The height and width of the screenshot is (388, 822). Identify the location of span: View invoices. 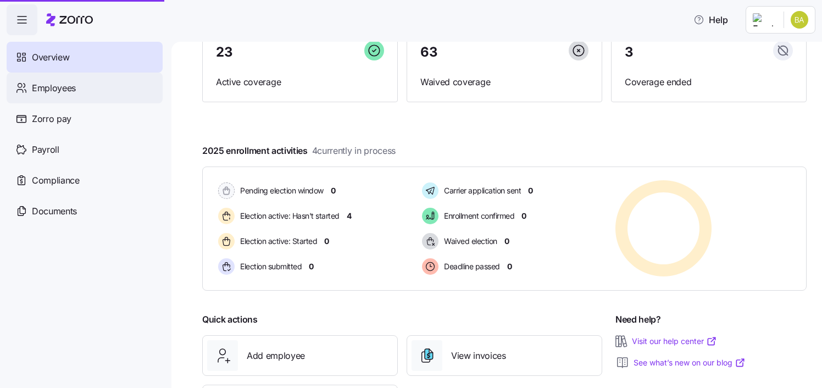
(479, 356).